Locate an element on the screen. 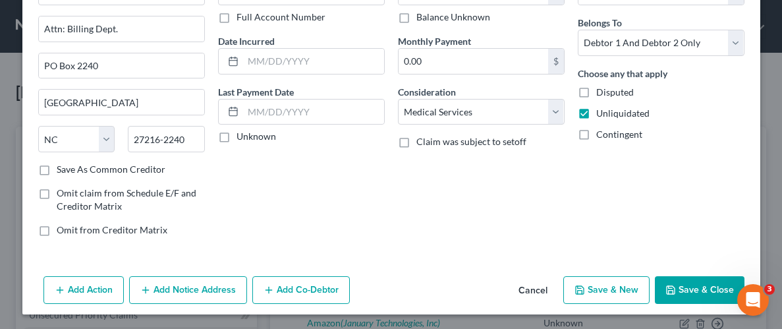 This screenshot has width=782, height=329. span: Contingent is located at coordinates (619, 134).